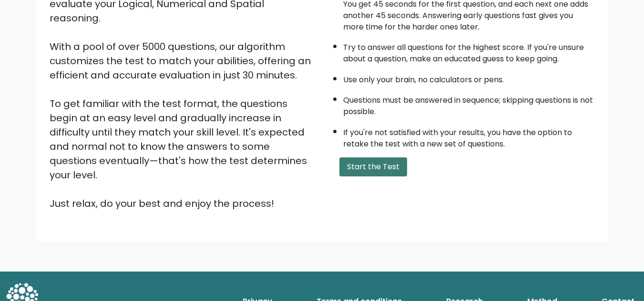 The width and height of the screenshot is (644, 301). What do you see at coordinates (469, 78) in the screenshot?
I see `li: Use only your brain, no calculators or pens.` at bounding box center [469, 78].